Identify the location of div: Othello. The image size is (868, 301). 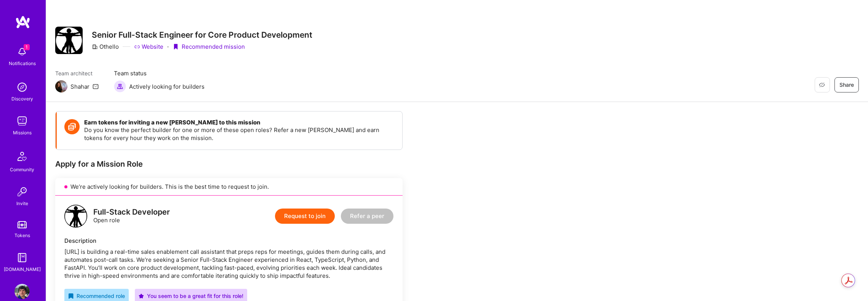
(105, 47).